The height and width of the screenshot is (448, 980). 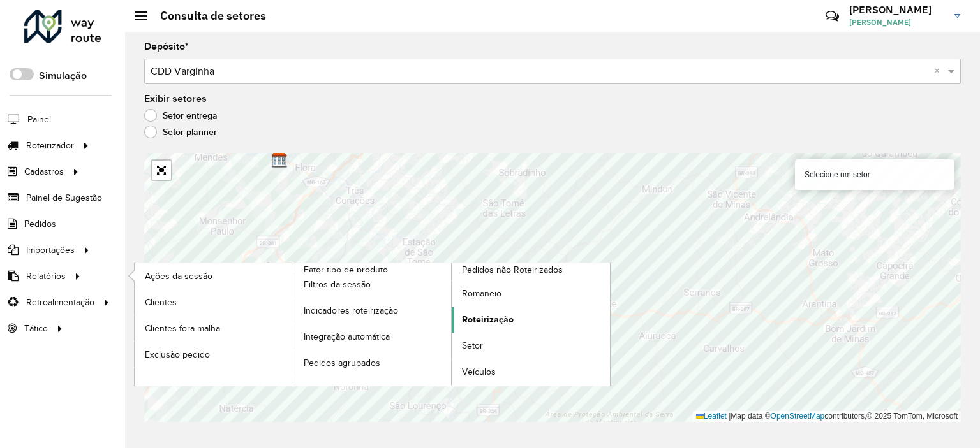 I want to click on div: Map data © contributors,© 2025 TomTom, Microsoft, so click(x=827, y=416).